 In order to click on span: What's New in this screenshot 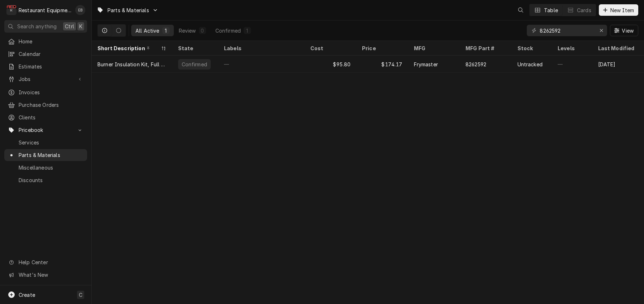, I will do `click(50, 275)`.